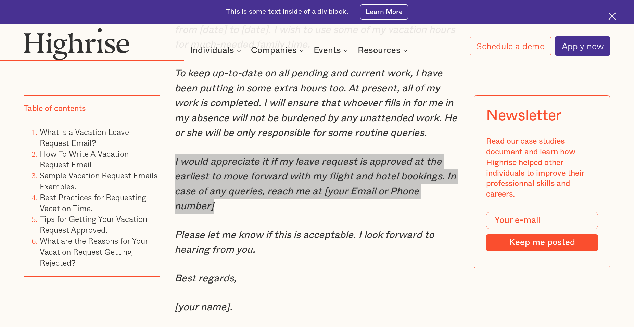  I want to click on div: This is some text inside of a div block., so click(287, 12).